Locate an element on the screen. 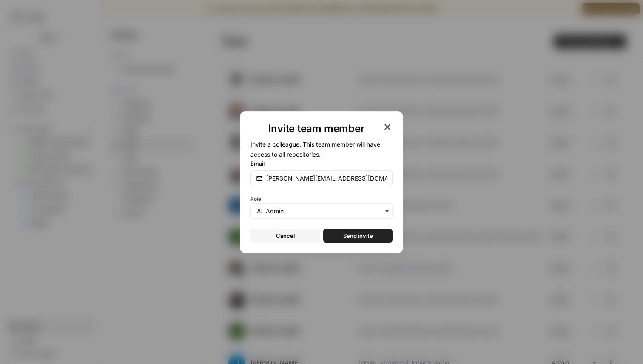  input: Admin is located at coordinates (326, 211).